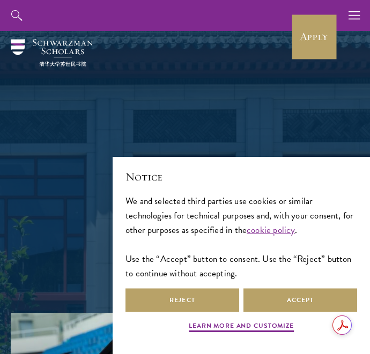  Describe the element at coordinates (271, 230) in the screenshot. I see `a: cookie policy` at that location.